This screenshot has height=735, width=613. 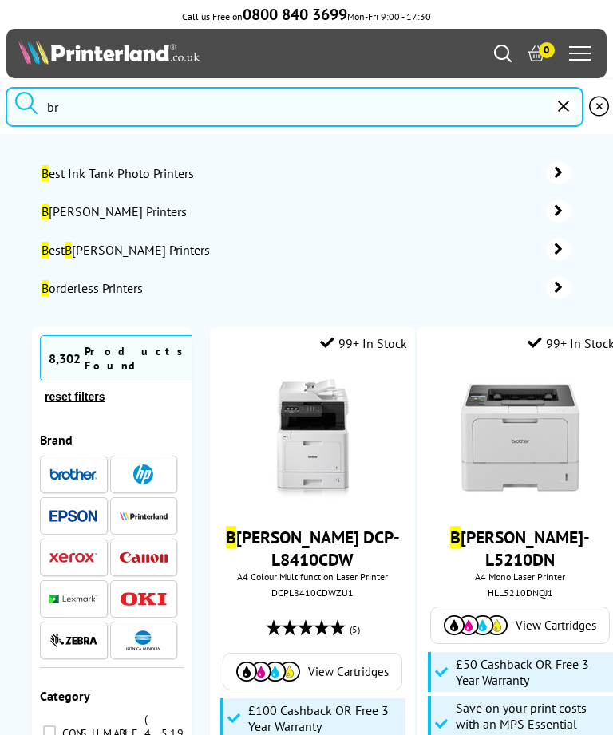 I want to click on img: brother-HL-L5210DN-front-small.jpg, so click(x=520, y=439).